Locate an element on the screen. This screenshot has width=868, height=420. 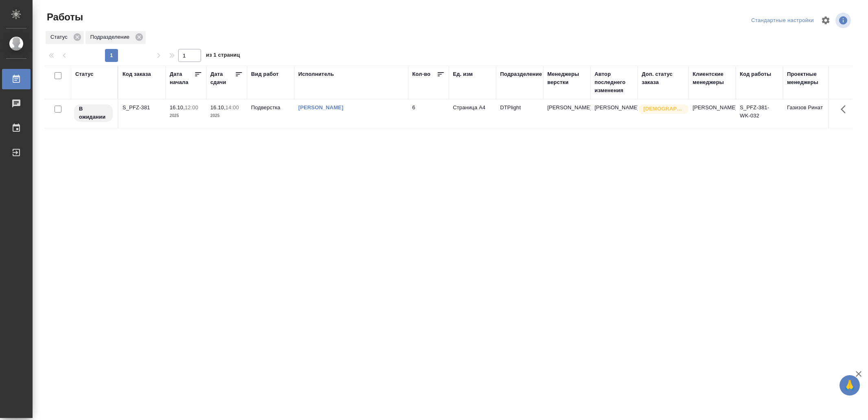
div: Доп. статус заказа is located at coordinates (663, 78).